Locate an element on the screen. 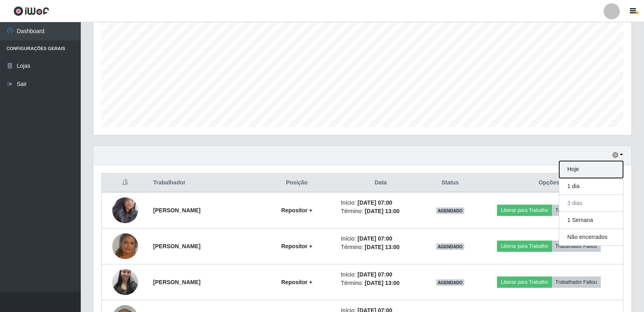 The image size is (644, 312). img: CoreUI Logo is located at coordinates (31, 11).